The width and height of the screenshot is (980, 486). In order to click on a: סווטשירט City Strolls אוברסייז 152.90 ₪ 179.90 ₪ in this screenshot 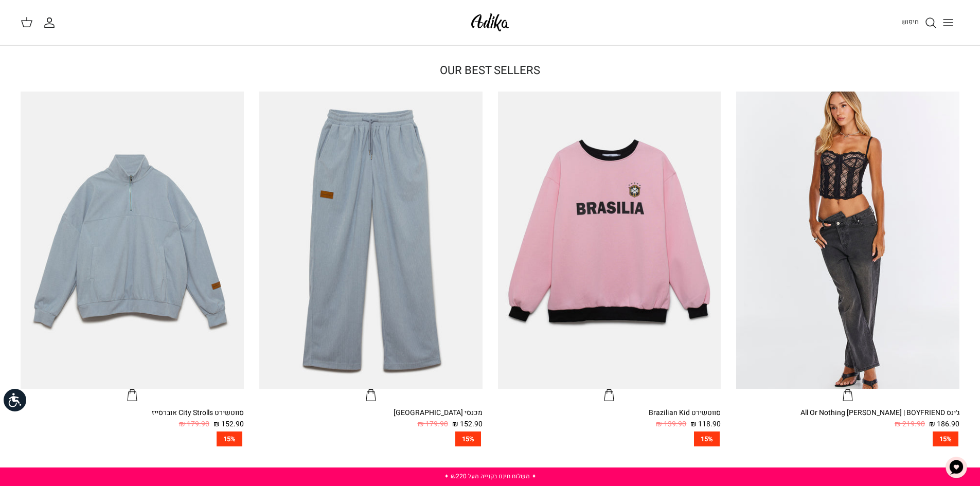, I will do `click(132, 419)`.